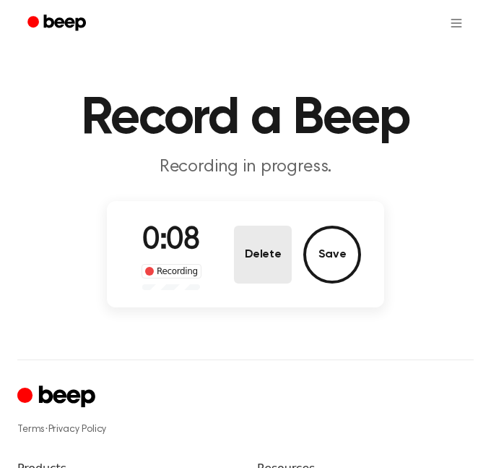 Image resolution: width=491 pixels, height=468 pixels. Describe the element at coordinates (246, 119) in the screenshot. I see `h1: Record a Beep` at that location.